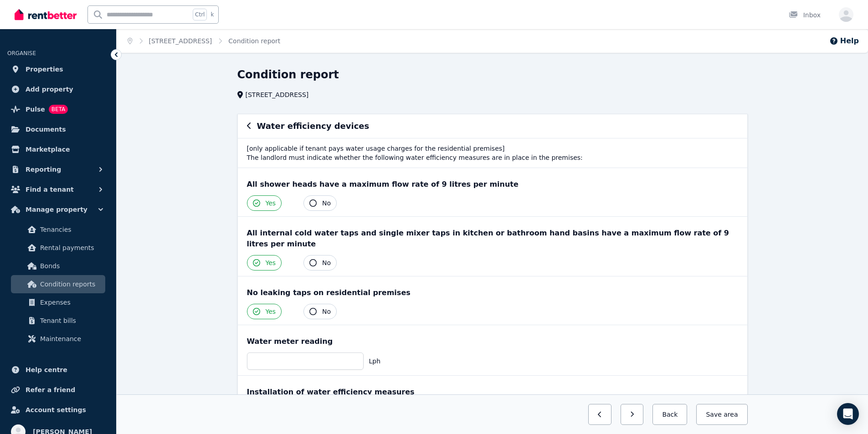 This screenshot has width=868, height=434. What do you see at coordinates (44, 69) in the screenshot?
I see `span: Properties` at bounding box center [44, 69].